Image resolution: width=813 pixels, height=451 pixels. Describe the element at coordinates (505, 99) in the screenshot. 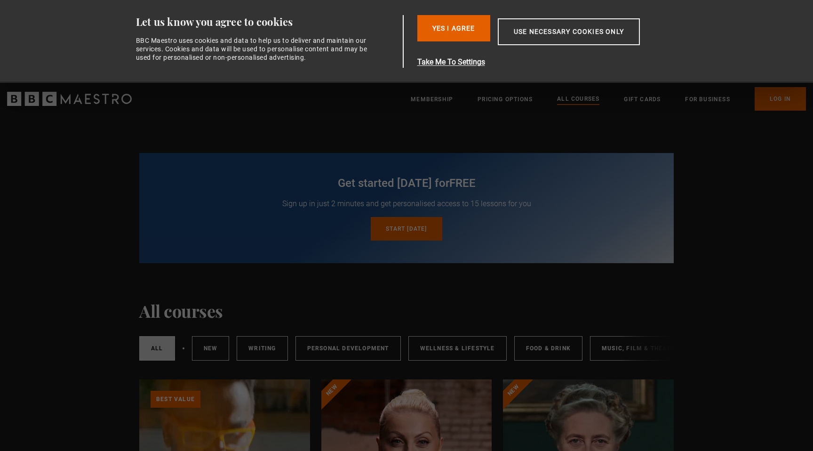

I see `a: Pricing Options` at that location.